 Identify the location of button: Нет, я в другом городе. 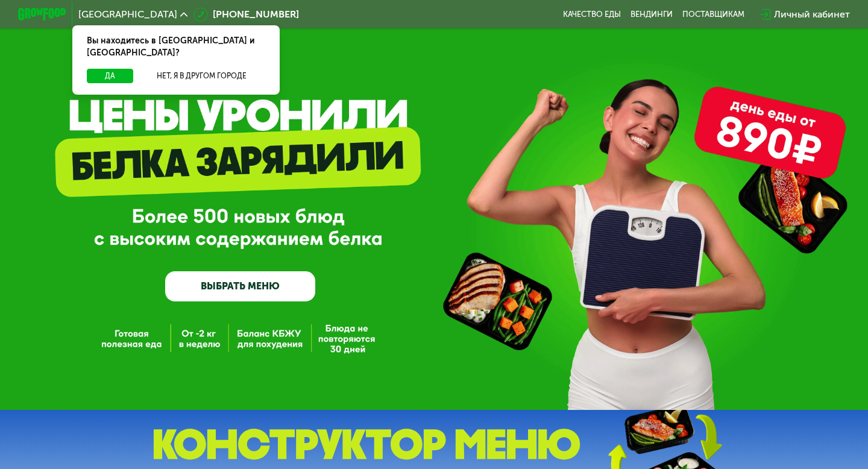
(201, 76).